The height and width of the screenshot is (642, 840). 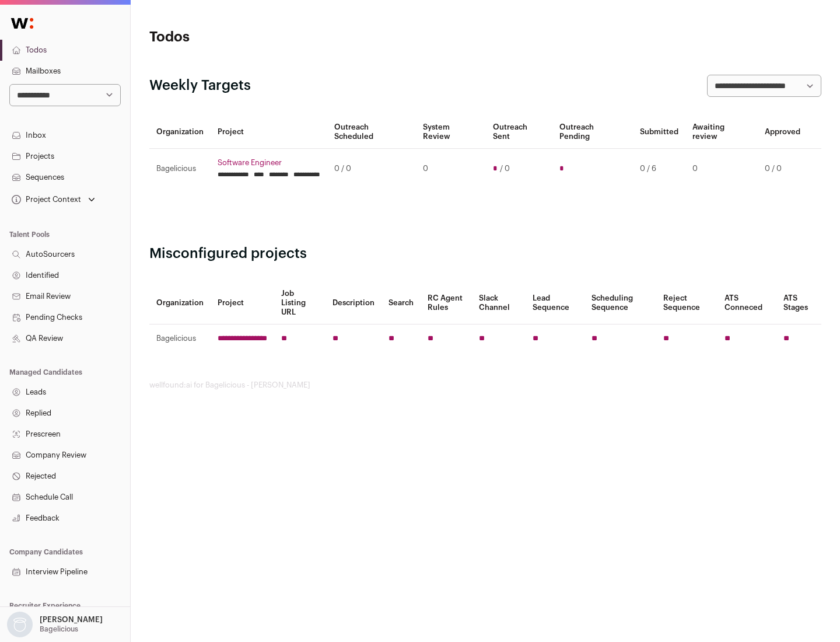 What do you see at coordinates (621, 303) in the screenshot?
I see `th: Scheduling Sequence` at bounding box center [621, 303].